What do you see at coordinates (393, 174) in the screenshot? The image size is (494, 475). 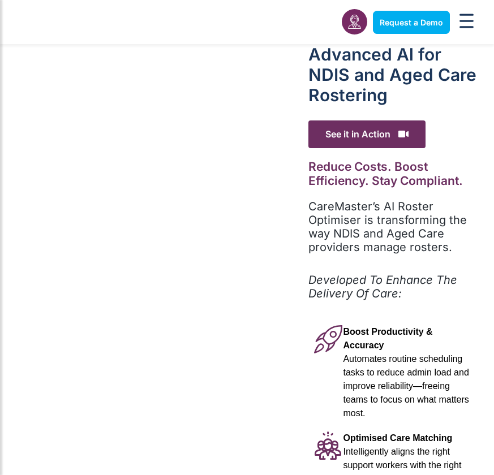 I see `h2: Reduce Costs. Boost Efficiency. Stay Compliant.` at bounding box center [393, 174].